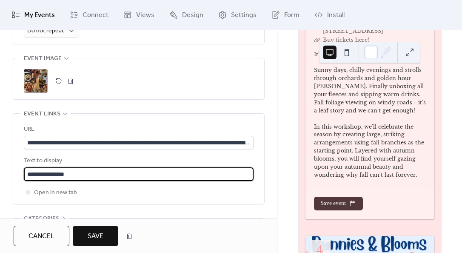 The height and width of the screenshot is (253, 462). What do you see at coordinates (138, 161) in the screenshot?
I see `div: Text to display` at bounding box center [138, 161].